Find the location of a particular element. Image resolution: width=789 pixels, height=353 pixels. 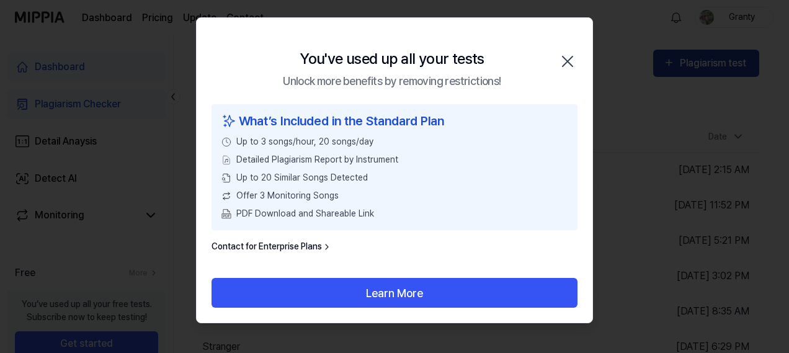

span: PDF Download and Shareable Link is located at coordinates (305, 213).